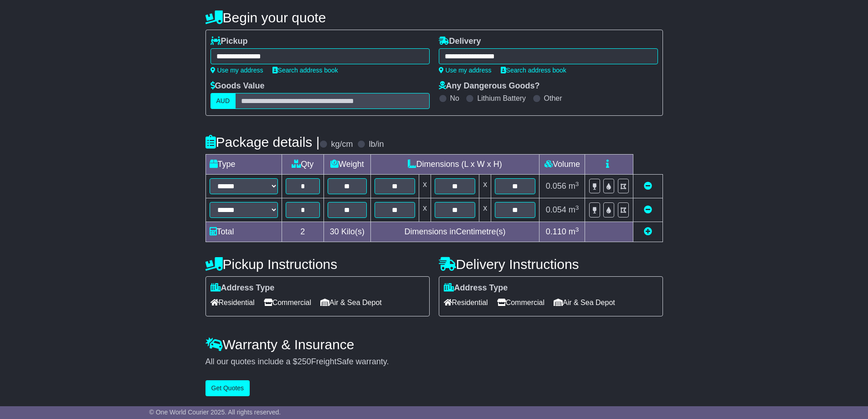 The image size is (868, 419). Describe the element at coordinates (302, 165) in the screenshot. I see `td: Qty` at that location.